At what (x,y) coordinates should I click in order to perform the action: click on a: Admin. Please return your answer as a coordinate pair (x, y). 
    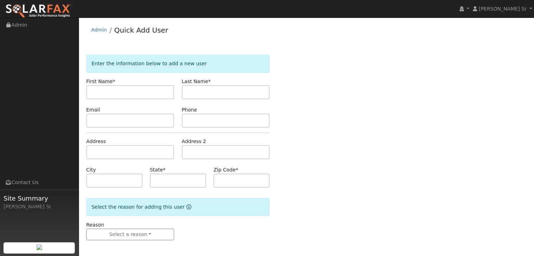
    Looking at the image, I should click on (99, 30).